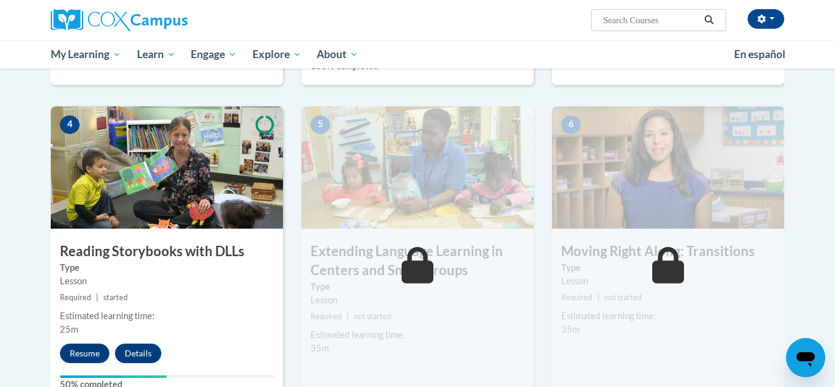 The width and height of the screenshot is (835, 387). What do you see at coordinates (69, 329) in the screenshot?
I see `span: 25m` at bounding box center [69, 329].